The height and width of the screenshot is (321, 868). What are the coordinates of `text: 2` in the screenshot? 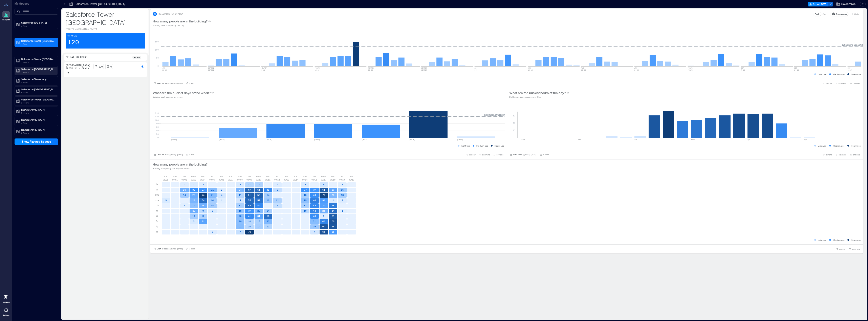 It's located at (203, 184).